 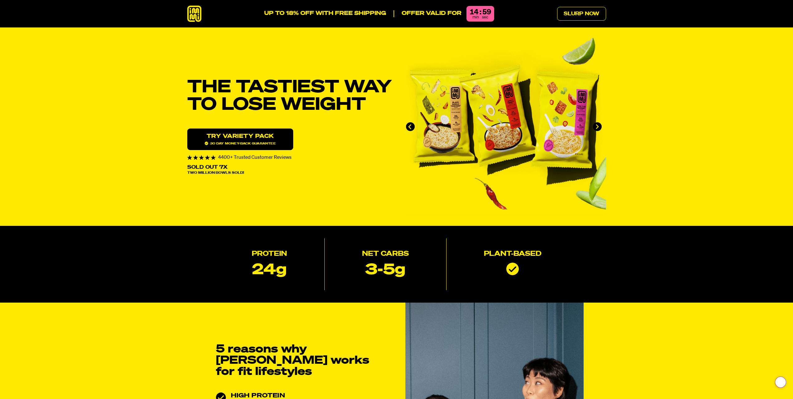 What do you see at coordinates (411, 127) in the screenshot?
I see `button: Go to last slide` at bounding box center [411, 127].